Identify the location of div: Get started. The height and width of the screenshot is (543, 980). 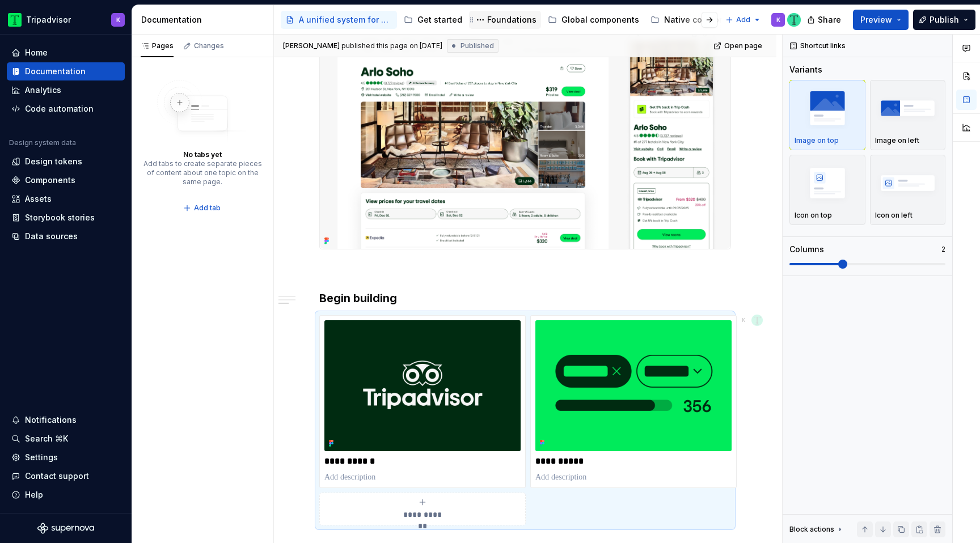
(440, 20).